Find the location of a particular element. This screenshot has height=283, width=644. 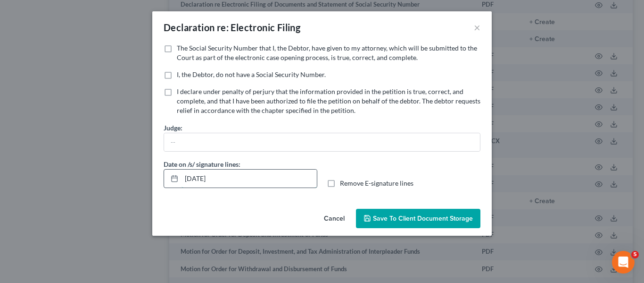

button: Cancel is located at coordinates (334, 219).